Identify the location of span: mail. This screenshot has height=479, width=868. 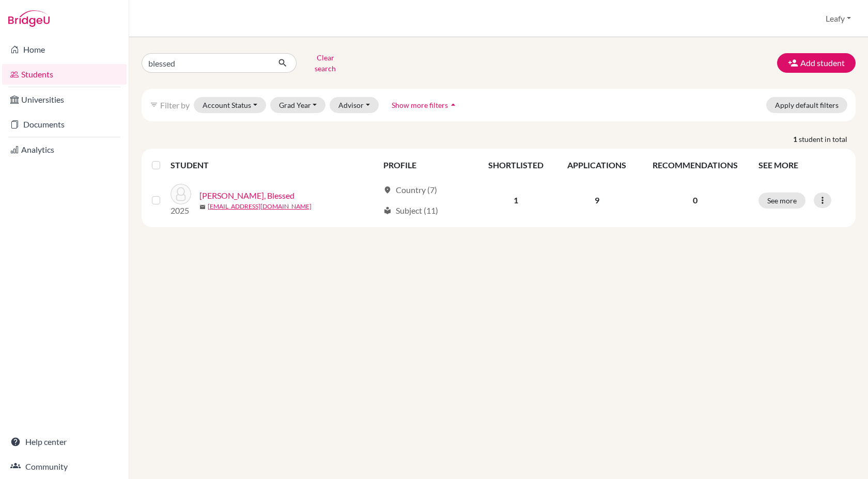
(202, 207).